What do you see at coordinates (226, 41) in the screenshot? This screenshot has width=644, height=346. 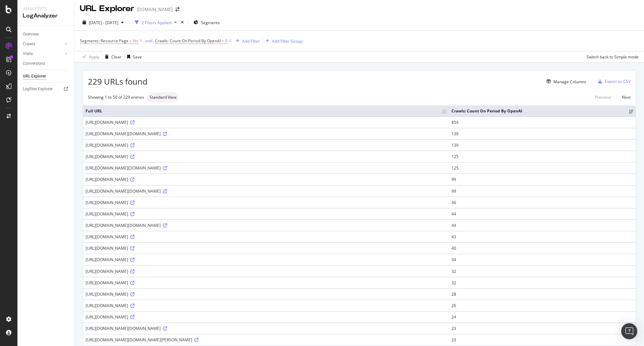 I see `span: 0` at bounding box center [226, 41].